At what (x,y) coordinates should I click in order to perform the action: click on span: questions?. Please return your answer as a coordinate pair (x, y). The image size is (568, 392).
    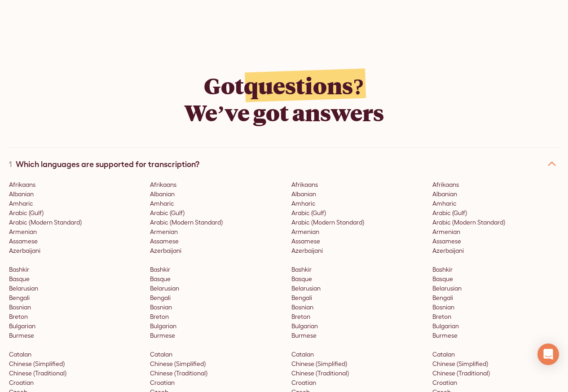
    Looking at the image, I should click on (304, 85).